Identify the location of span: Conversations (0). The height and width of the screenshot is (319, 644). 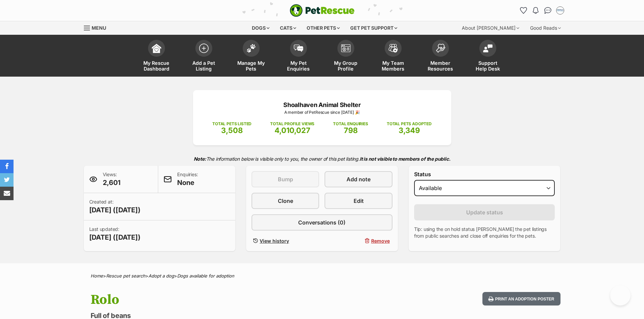
(322, 222).